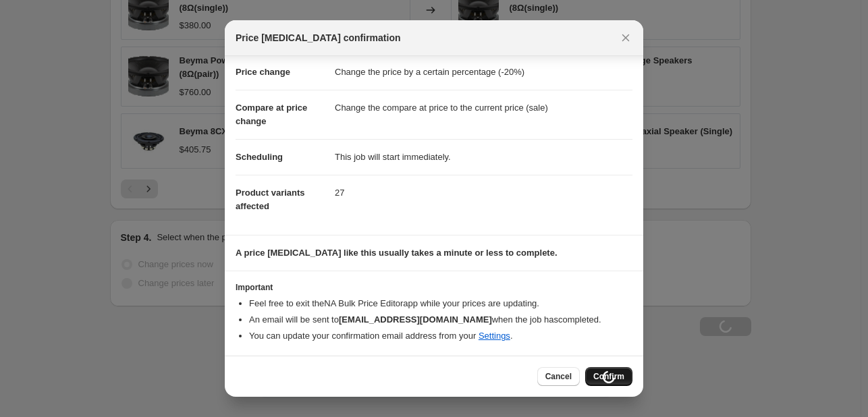 Image resolution: width=868 pixels, height=417 pixels. What do you see at coordinates (263, 71) in the screenshot?
I see `span: Price change` at bounding box center [263, 71].